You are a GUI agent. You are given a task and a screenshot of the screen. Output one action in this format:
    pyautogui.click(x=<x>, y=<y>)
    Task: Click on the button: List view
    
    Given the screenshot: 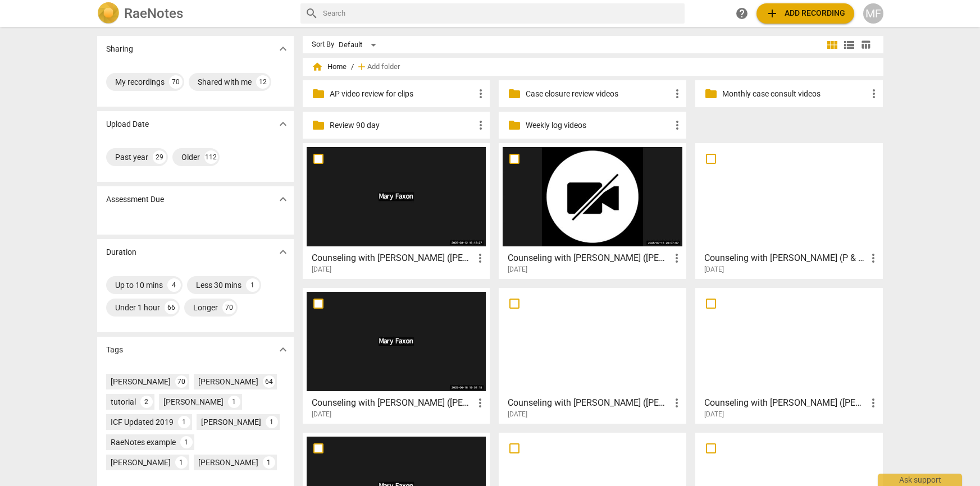 What is the action you would take?
    pyautogui.click(x=849, y=45)
    